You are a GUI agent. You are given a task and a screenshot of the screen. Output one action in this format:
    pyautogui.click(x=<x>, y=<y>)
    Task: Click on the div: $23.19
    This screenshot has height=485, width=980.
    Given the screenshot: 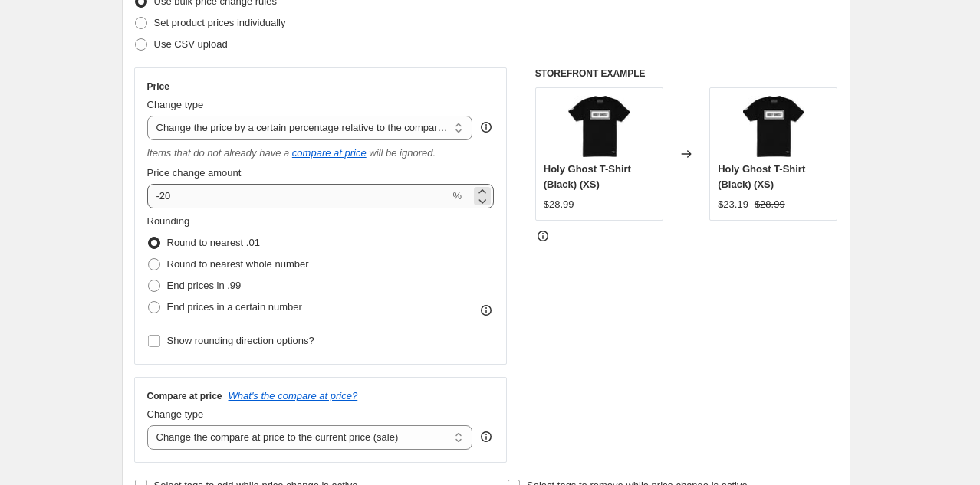 What is the action you would take?
    pyautogui.click(x=733, y=204)
    